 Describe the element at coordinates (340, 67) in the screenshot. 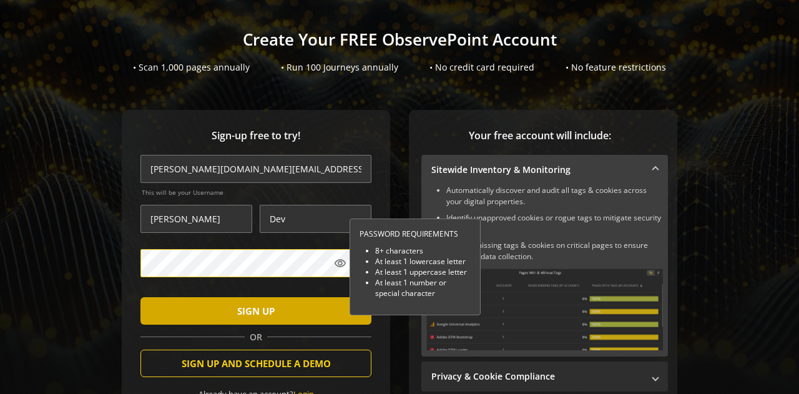

I see `div: • Run 100 Journeys annually` at that location.